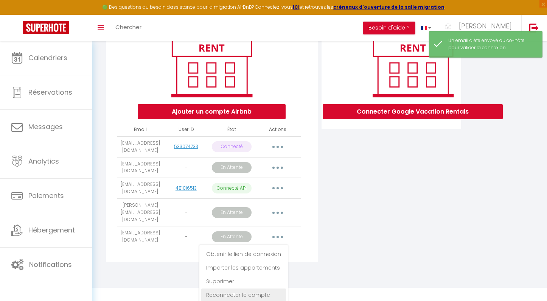  Describe the element at coordinates (244, 267) in the screenshot. I see `a: Importer les appartements` at that location.